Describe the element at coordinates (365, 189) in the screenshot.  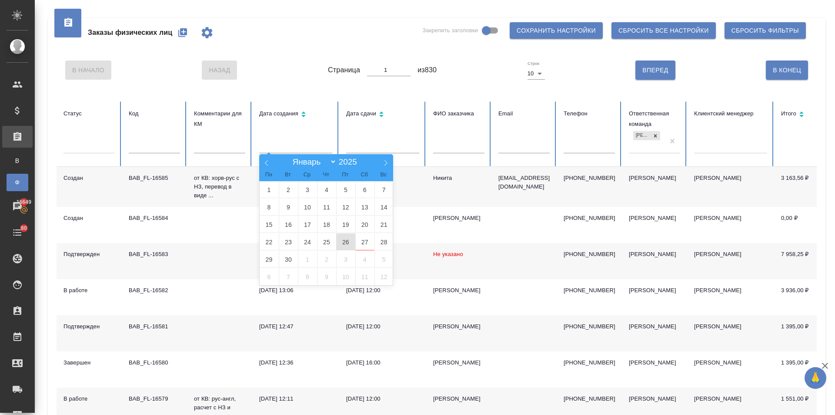
I see `span: Сентябрь 6, 2025` at that location.